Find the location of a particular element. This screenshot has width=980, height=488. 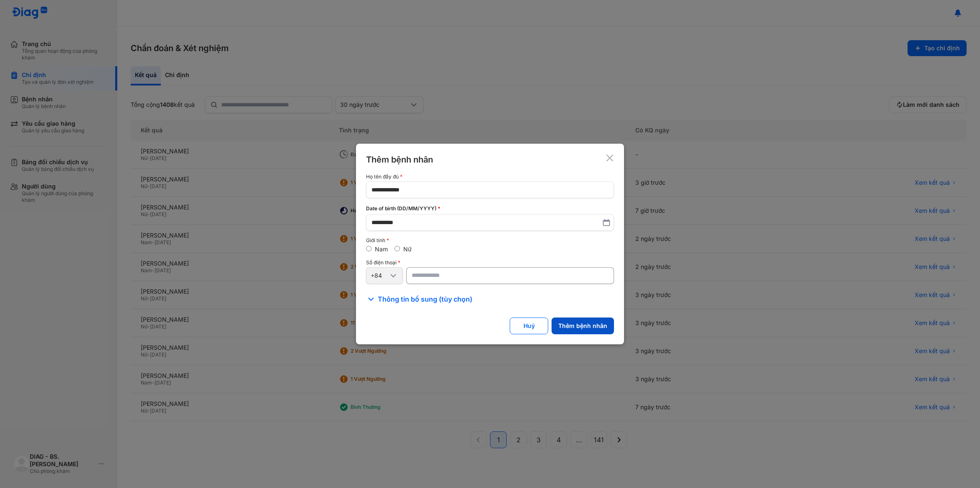

div: Giới tính is located at coordinates (490, 241).